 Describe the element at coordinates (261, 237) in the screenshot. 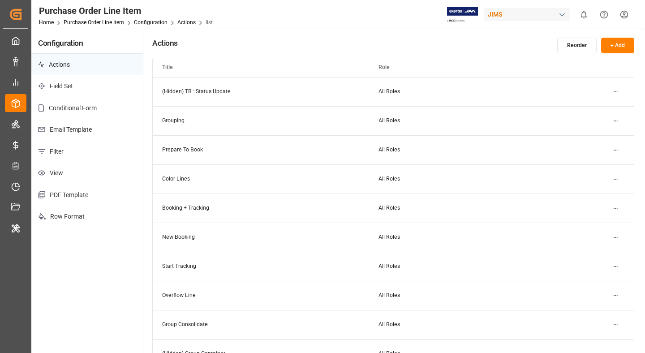

I see `td: New Booking` at that location.